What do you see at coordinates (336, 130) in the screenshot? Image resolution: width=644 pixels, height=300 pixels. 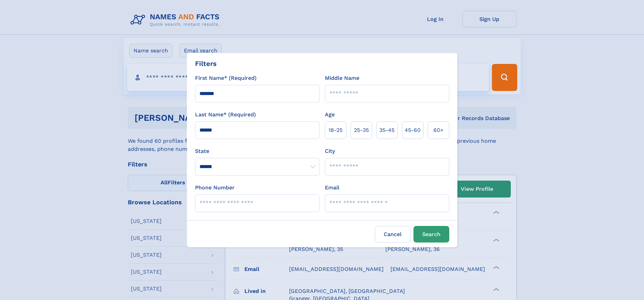 I see `span: 18‑25` at bounding box center [336, 130].